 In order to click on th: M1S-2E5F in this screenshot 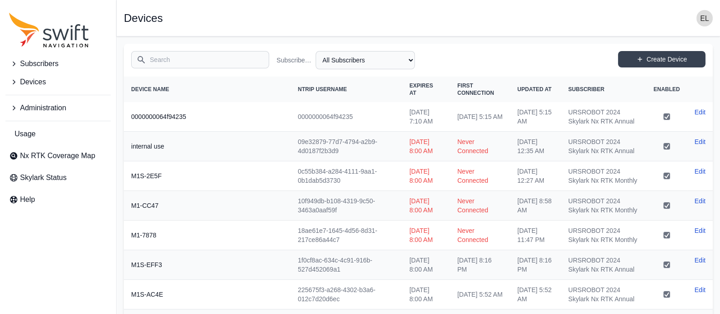, I will do `click(207, 176)`.